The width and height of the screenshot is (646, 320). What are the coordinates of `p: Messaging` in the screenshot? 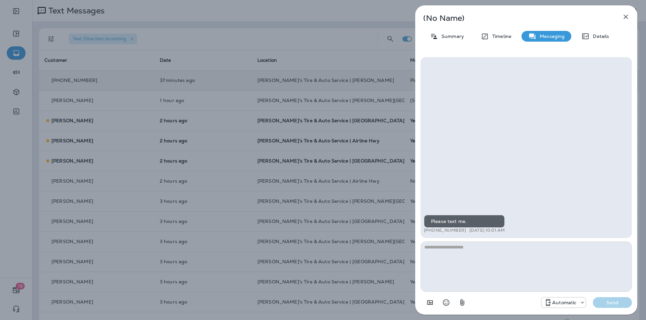 It's located at (550, 36).